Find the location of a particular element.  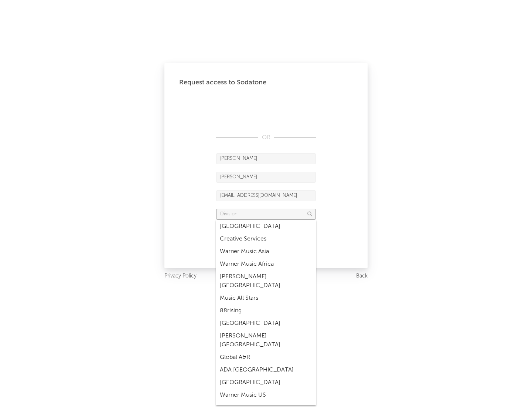

div: Warner Music Asia is located at coordinates (266, 251).